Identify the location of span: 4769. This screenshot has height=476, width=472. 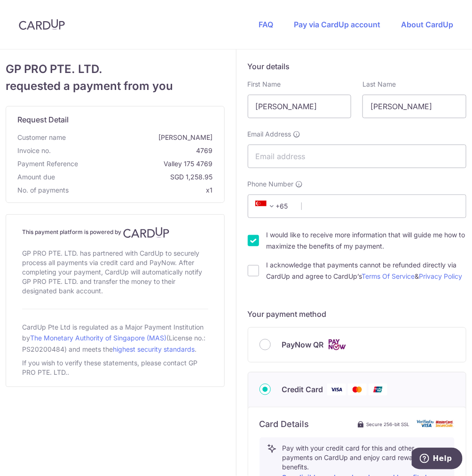
(134, 151).